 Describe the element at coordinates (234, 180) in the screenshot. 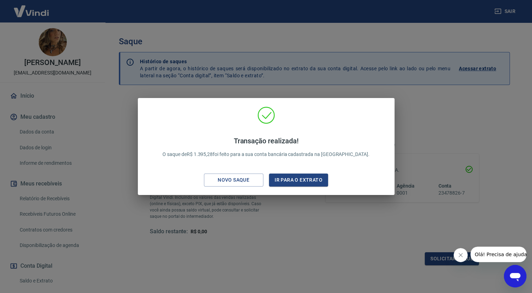

I see `button: Novo saque` at that location.